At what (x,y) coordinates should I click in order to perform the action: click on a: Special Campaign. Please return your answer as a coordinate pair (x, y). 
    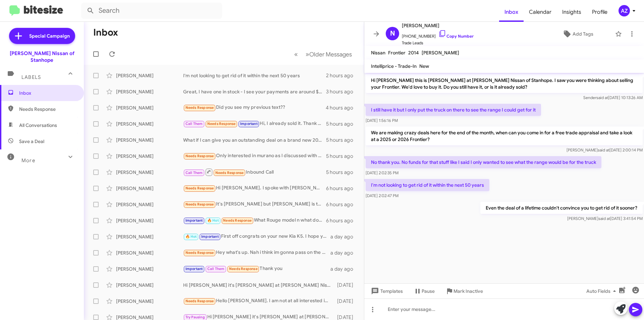
    Looking at the image, I should click on (42, 36).